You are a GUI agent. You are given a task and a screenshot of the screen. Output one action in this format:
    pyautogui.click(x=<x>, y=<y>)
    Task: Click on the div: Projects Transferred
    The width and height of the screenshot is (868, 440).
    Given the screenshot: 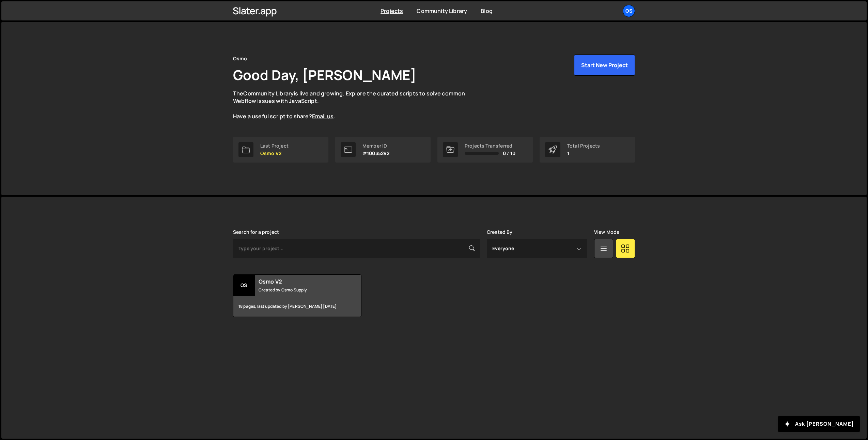 What is the action you would take?
    pyautogui.click(x=490, y=146)
    